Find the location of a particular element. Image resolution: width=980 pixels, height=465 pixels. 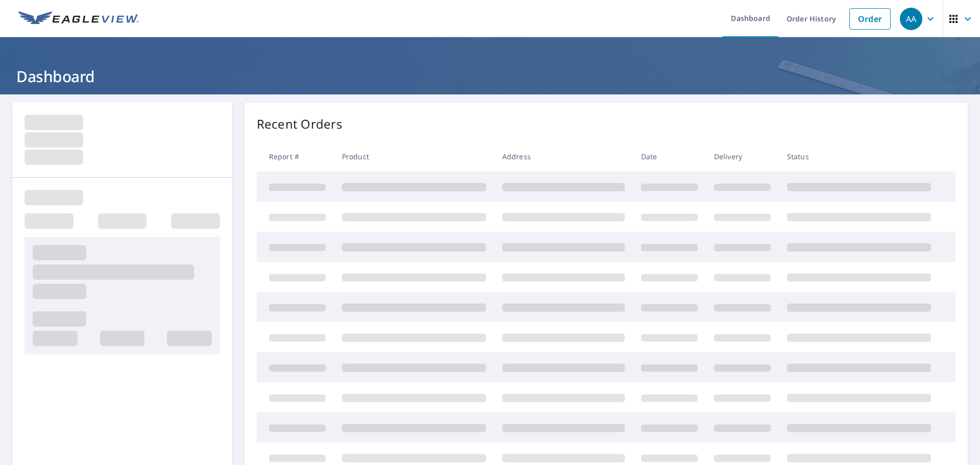

th: Address is located at coordinates (563, 156).